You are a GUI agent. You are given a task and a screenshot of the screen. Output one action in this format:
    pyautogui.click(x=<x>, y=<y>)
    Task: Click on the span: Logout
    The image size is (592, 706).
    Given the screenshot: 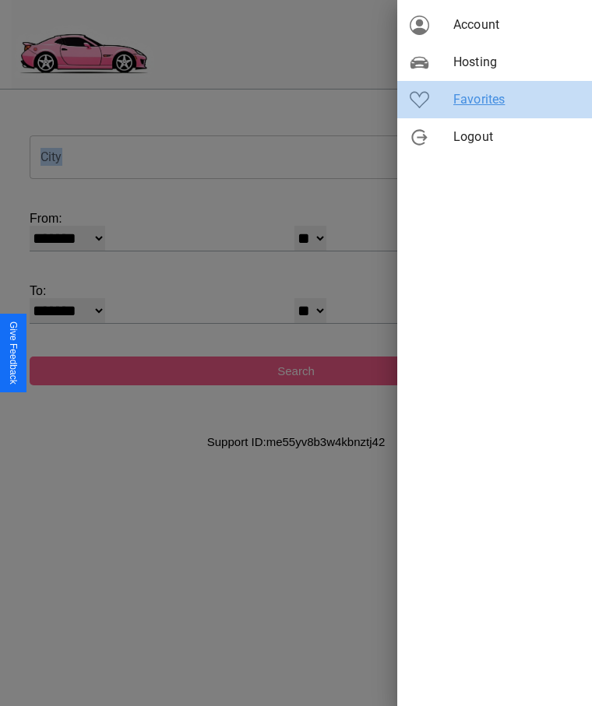 What is the action you would take?
    pyautogui.click(x=516, y=137)
    